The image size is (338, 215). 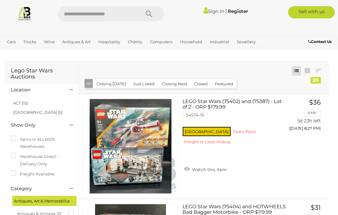 What do you see at coordinates (13, 52) in the screenshot?
I see `a: Office` at bounding box center [13, 52].